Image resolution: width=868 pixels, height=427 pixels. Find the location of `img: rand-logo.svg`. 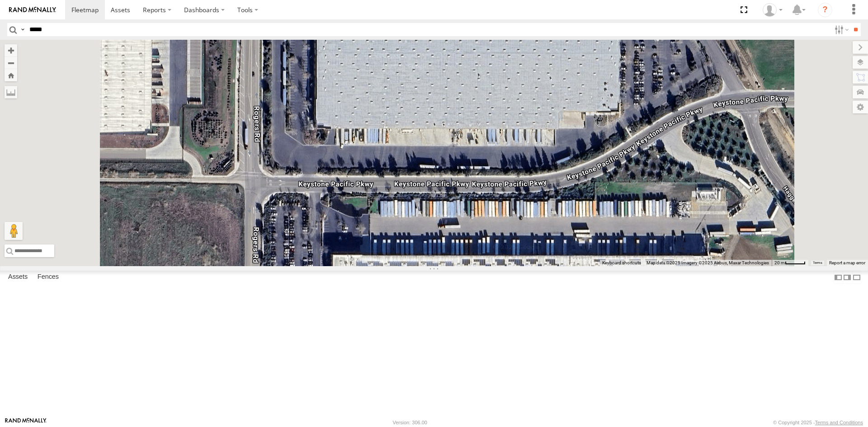

img: rand-logo.svg is located at coordinates (33, 10).